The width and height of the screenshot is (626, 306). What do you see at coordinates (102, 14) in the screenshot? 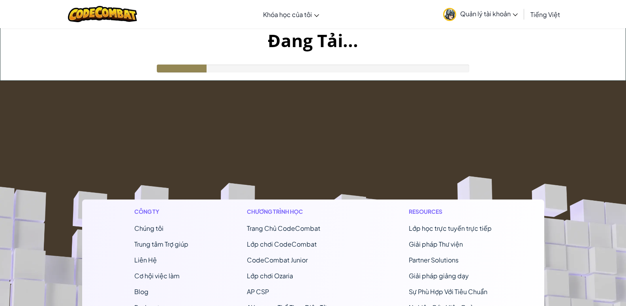
I see `a: CodeCombat logo` at bounding box center [102, 14].